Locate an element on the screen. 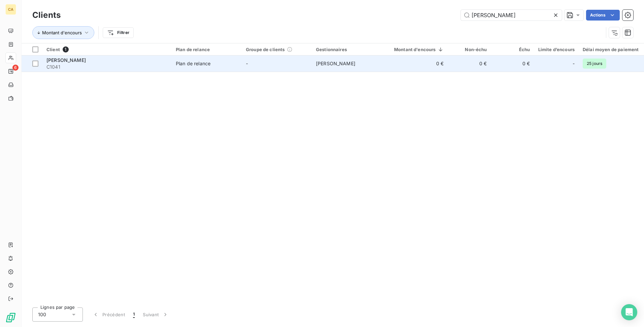  div: Open Intercom Messenger is located at coordinates (629, 312).